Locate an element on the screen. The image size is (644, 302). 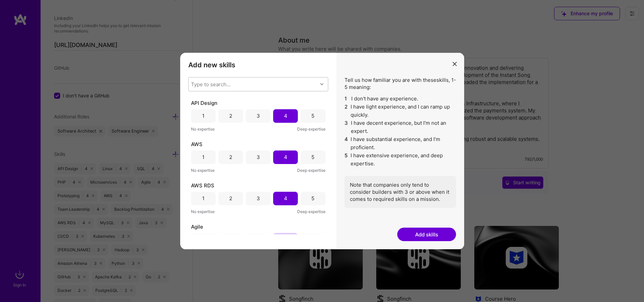
div: modal is located at coordinates (322, 151).